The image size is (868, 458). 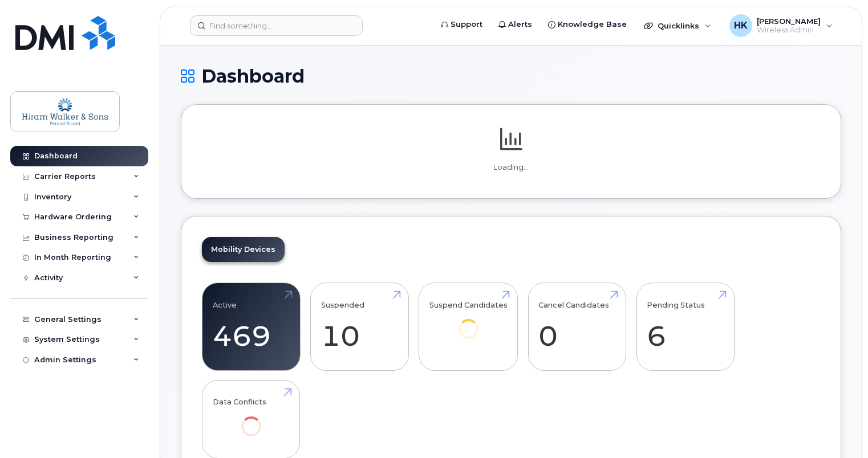 What do you see at coordinates (251, 327) in the screenshot?
I see `a: Active 469` at bounding box center [251, 327].